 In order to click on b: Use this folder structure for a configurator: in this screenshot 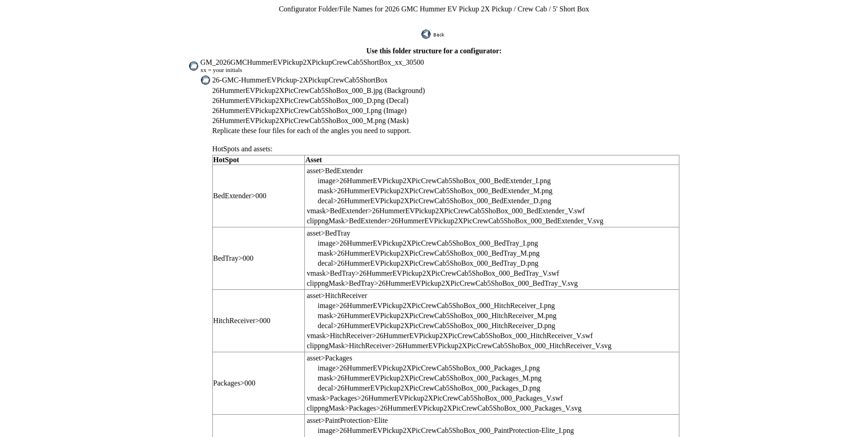, I will do `click(434, 51)`.